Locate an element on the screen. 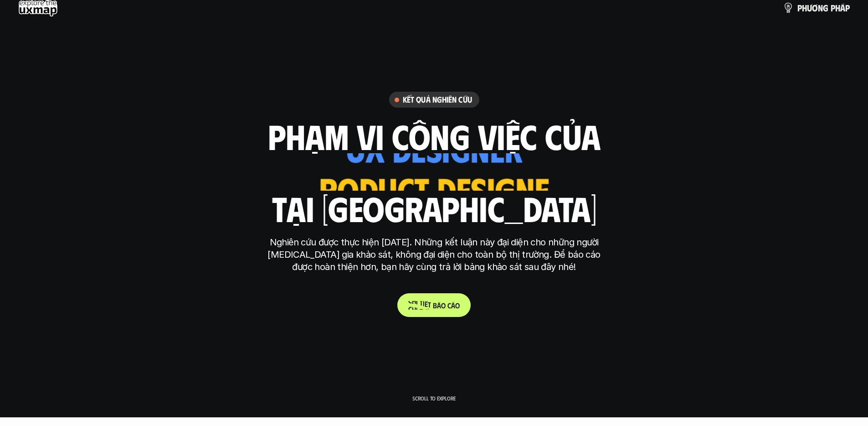 The image size is (868, 426). span: c is located at coordinates (449, 305).